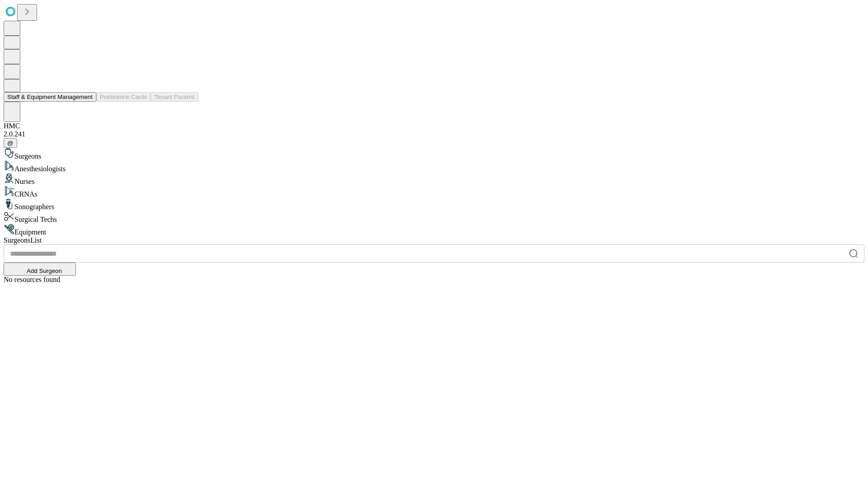  I want to click on span: Add Surgeon, so click(44, 270).